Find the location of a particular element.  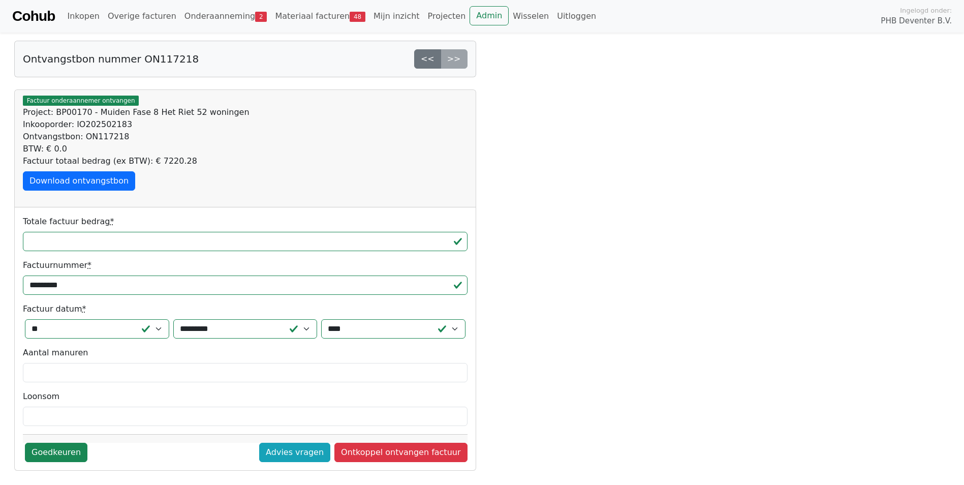

span: 48 is located at coordinates (357, 17).